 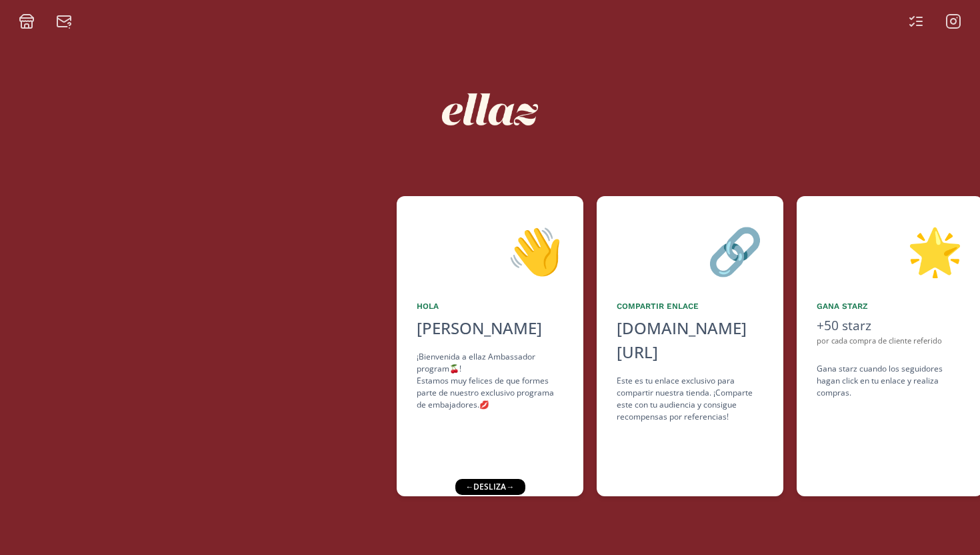 I want to click on div: Gana starz, so click(x=890, y=306).